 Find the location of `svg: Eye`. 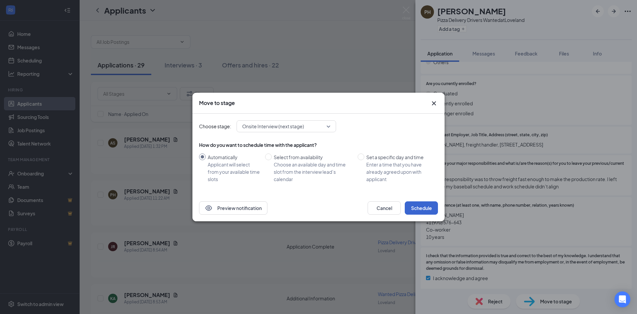

svg: Eye is located at coordinates (209, 208).